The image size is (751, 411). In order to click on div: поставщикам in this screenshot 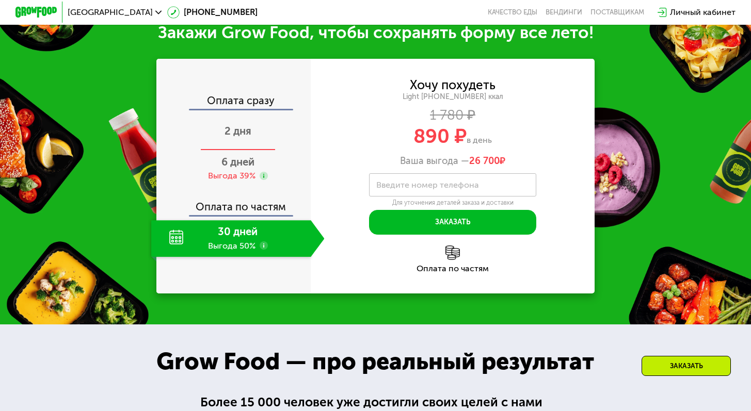, I will do `click(617, 12)`.